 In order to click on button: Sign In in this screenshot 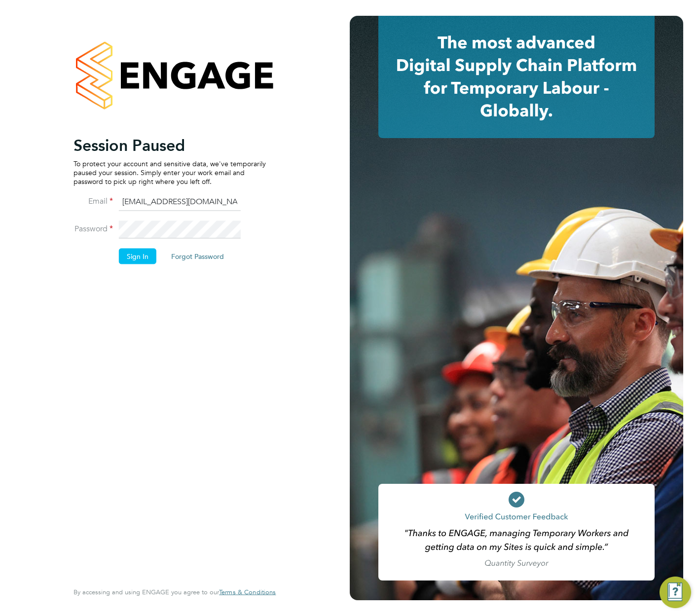, I will do `click(138, 256)`.